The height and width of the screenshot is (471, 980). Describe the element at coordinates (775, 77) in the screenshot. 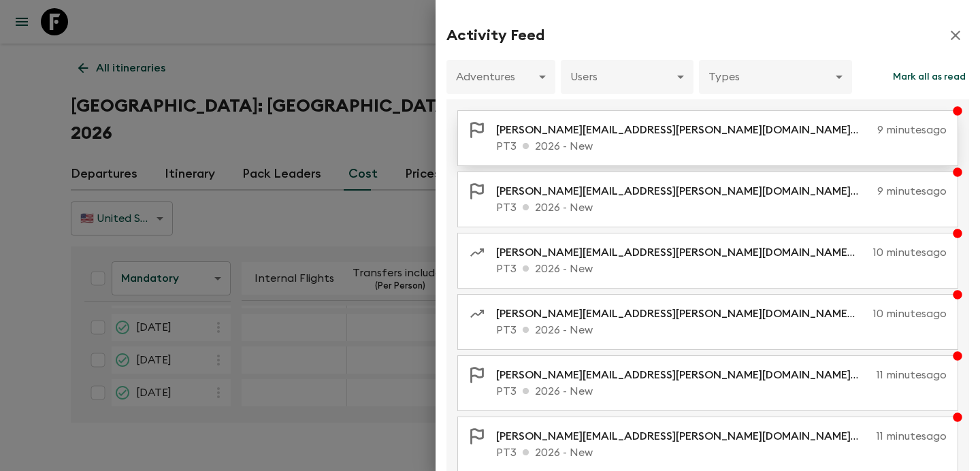

I see `div: Types` at that location.